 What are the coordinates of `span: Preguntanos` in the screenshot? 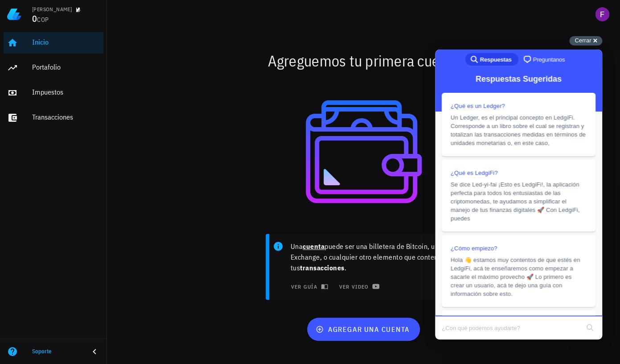 It's located at (114, 10).